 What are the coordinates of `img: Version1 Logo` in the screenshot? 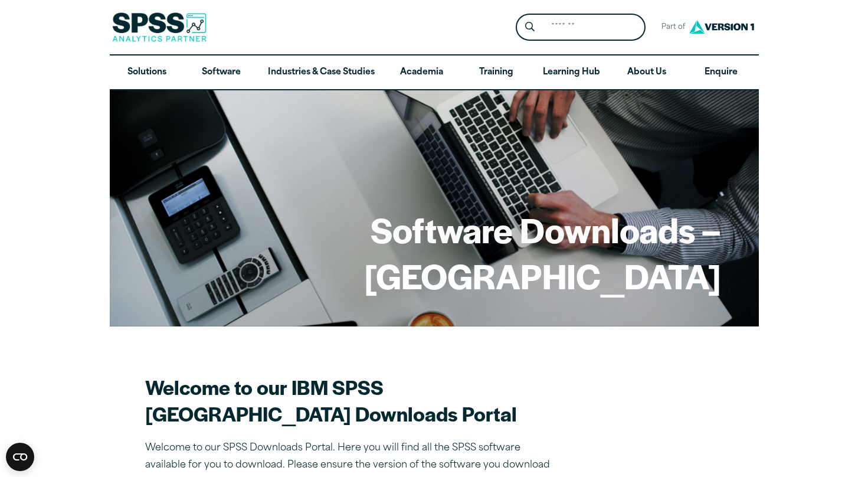 It's located at (721, 26).